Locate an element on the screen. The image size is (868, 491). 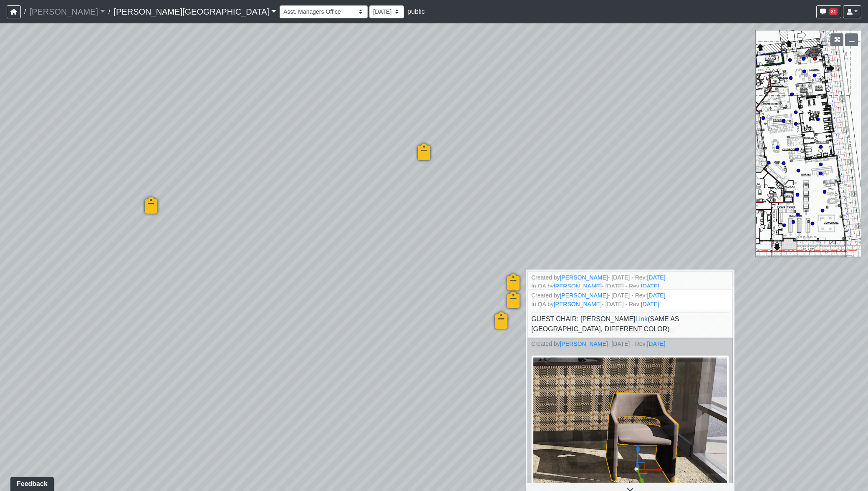
span: 81 is located at coordinates (833, 12).